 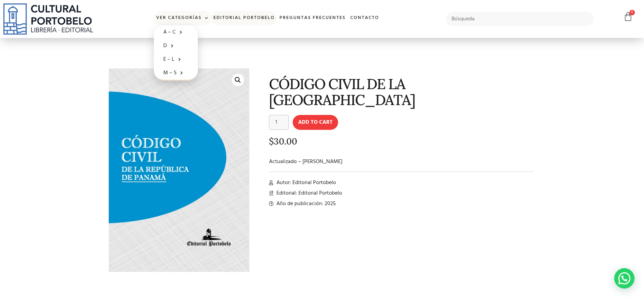 I want to click on input: Búsqueda, so click(x=520, y=19).